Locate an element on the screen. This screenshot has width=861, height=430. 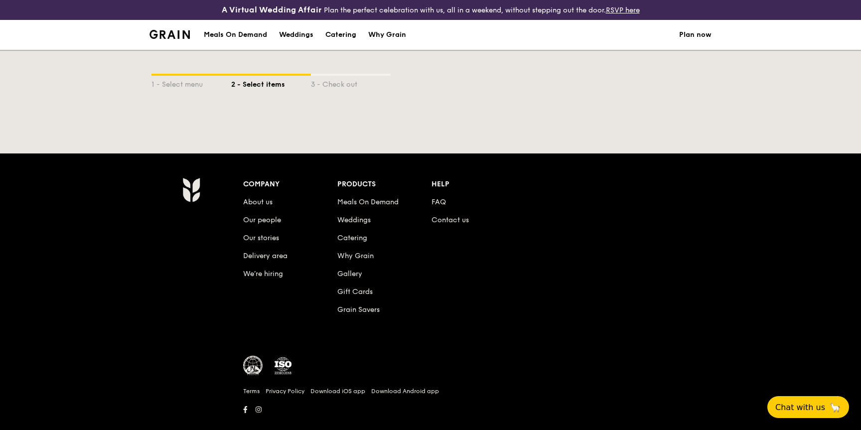
div: 1 - Select menu is located at coordinates (191, 83).